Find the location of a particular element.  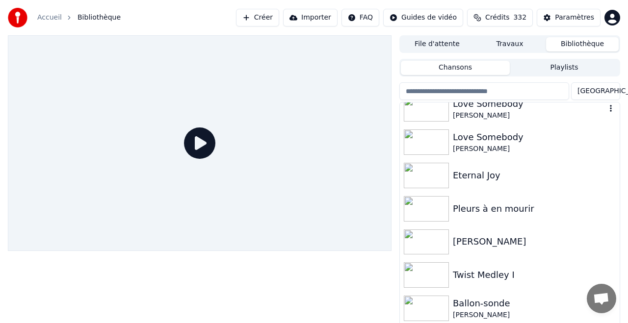

button: Créer is located at coordinates (257, 18).